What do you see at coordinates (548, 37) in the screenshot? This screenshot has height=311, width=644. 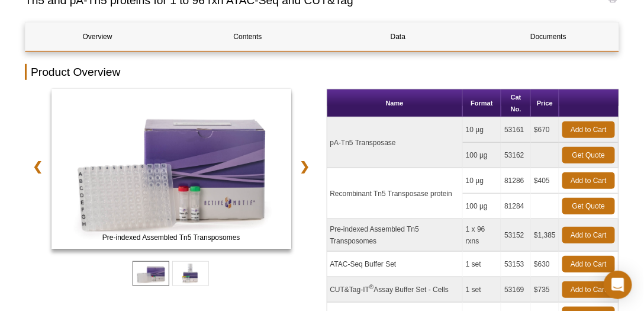 I see `a: Documents` at bounding box center [548, 37].